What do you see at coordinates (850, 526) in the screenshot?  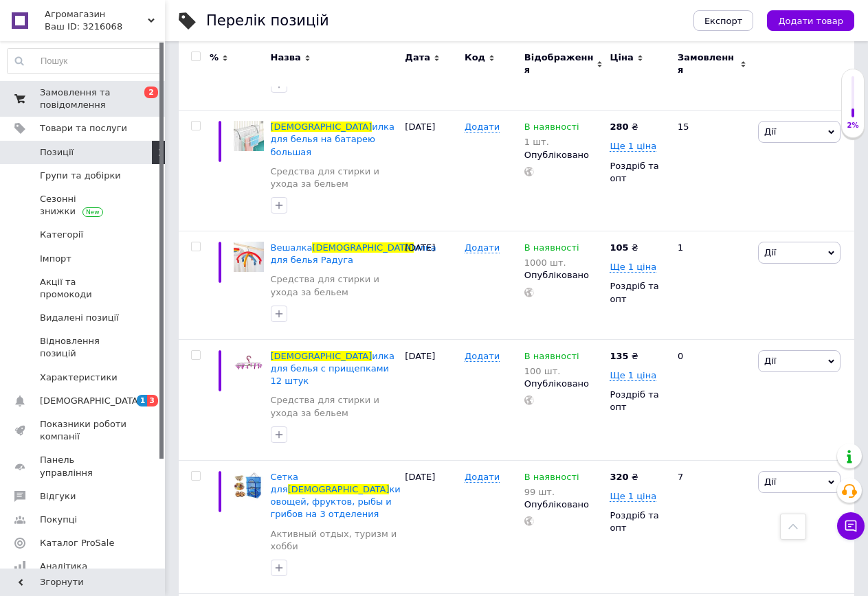 I see `button: Чат з покупцем` at bounding box center [850, 526].